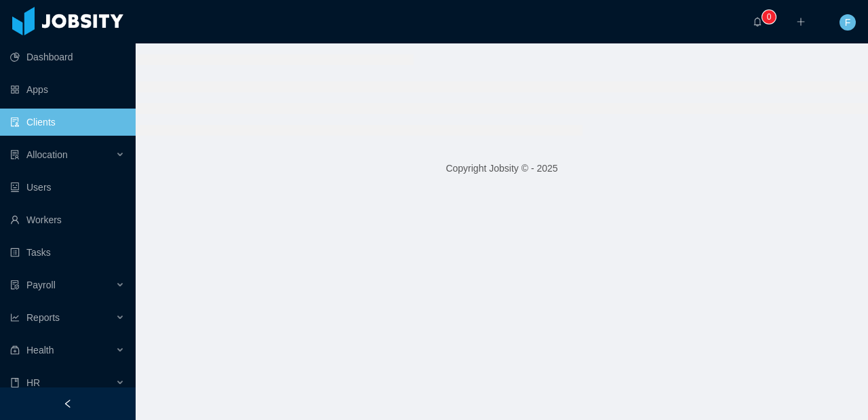  I want to click on span: Payroll, so click(41, 285).